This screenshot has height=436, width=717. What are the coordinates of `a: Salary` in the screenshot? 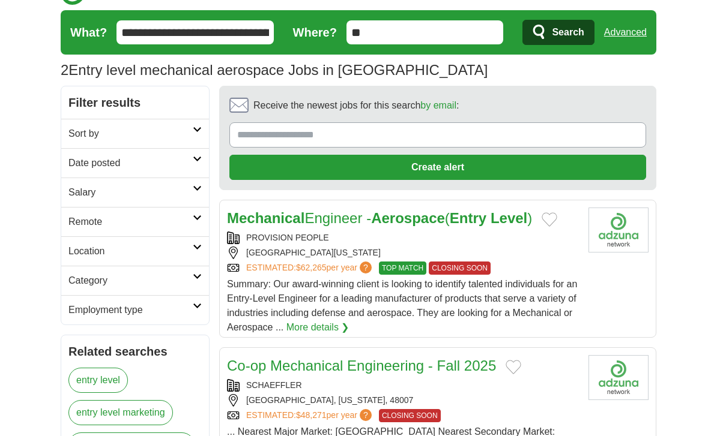 It's located at (135, 192).